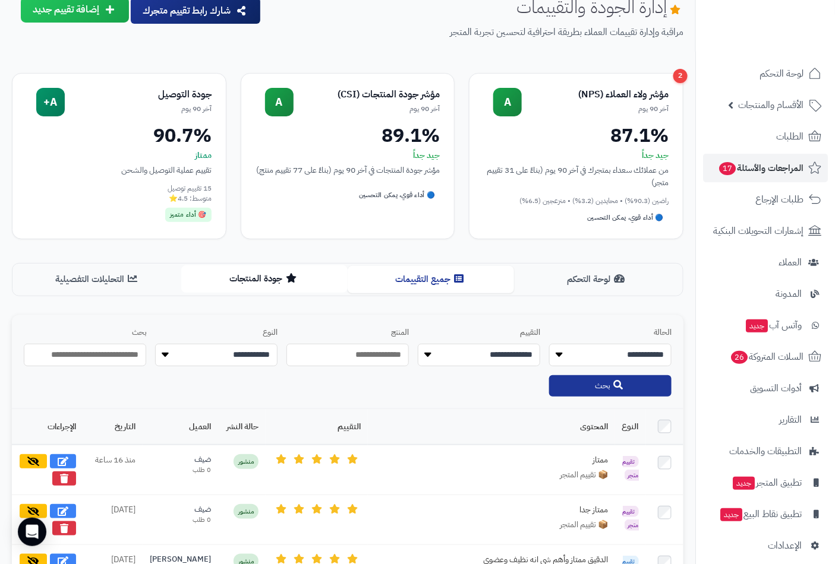 Image resolution: width=835 pixels, height=564 pixels. What do you see at coordinates (242, 427) in the screenshot?
I see `th: حالة النشر` at bounding box center [242, 427].